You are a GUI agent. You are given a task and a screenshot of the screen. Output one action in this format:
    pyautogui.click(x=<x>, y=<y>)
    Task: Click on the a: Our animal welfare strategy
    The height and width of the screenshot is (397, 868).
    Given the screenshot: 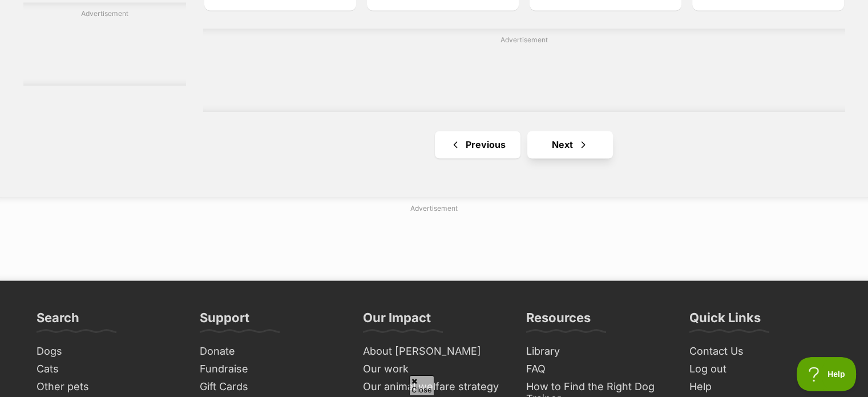 What is the action you would take?
    pyautogui.click(x=434, y=386)
    